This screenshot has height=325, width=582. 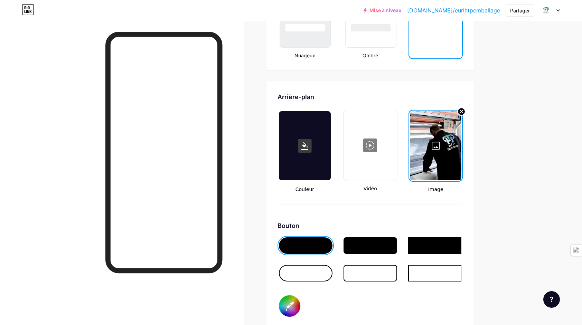 I want to click on div: Arrière-plan, so click(x=370, y=97).